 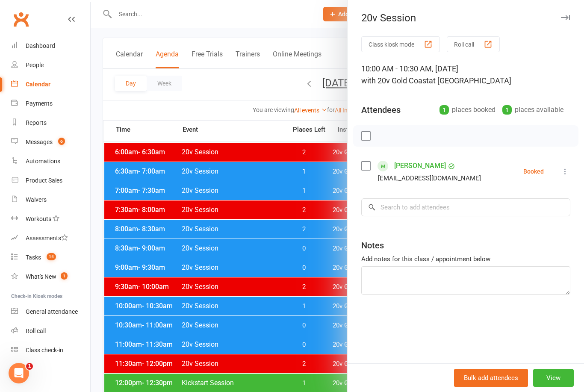 What do you see at coordinates (533, 172) in the screenshot?
I see `div: Booked` at bounding box center [533, 172].